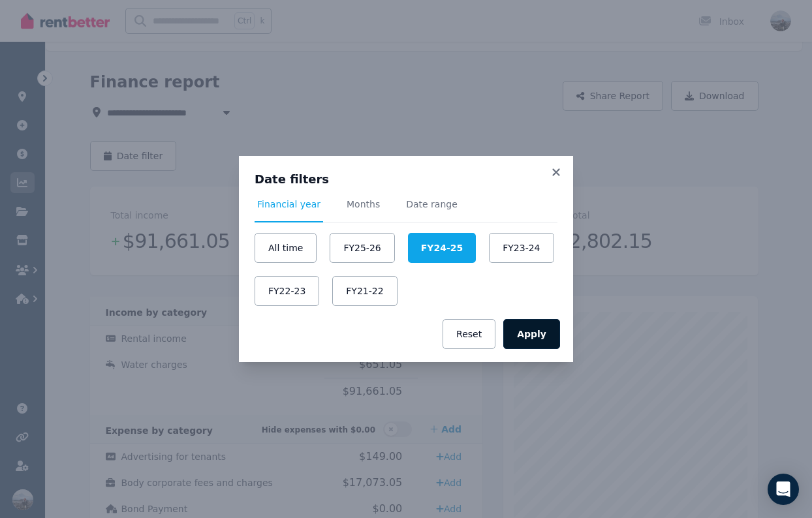 The image size is (812, 518). I want to click on button: FY23-24, so click(521, 248).